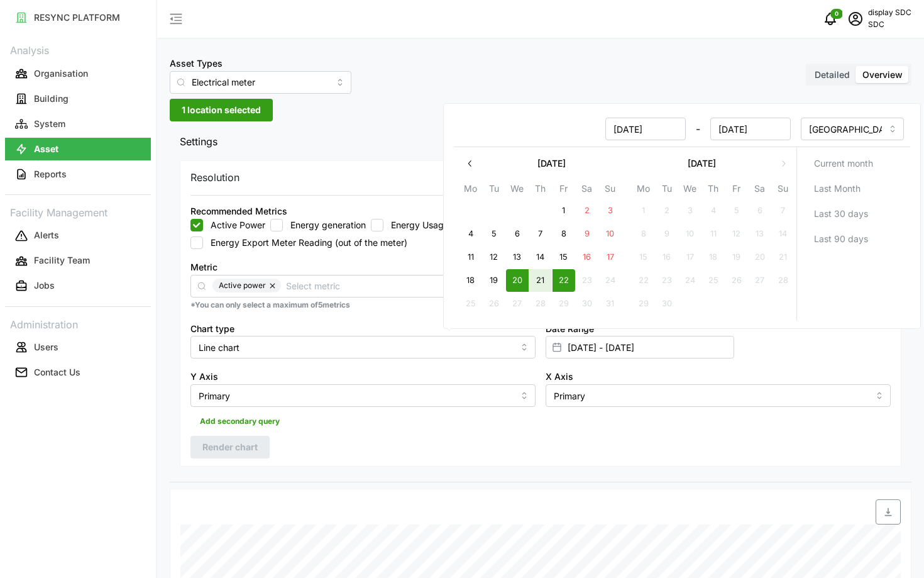 This screenshot has height=578, width=924. I want to click on span: Last 30 days, so click(841, 214).